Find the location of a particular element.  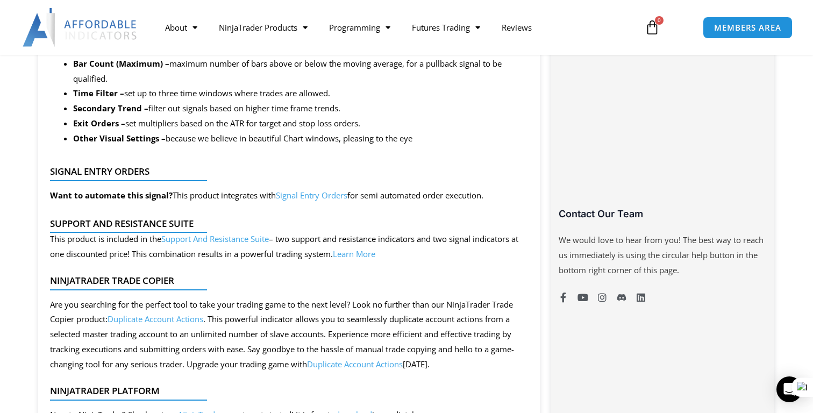

span: MEMBERS AREA is located at coordinates (748, 27).